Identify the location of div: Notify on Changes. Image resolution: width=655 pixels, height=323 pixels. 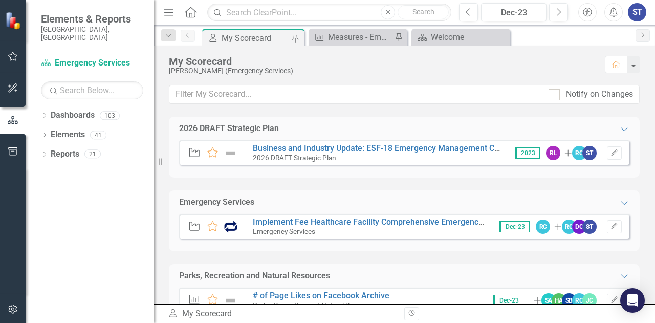
(599, 94).